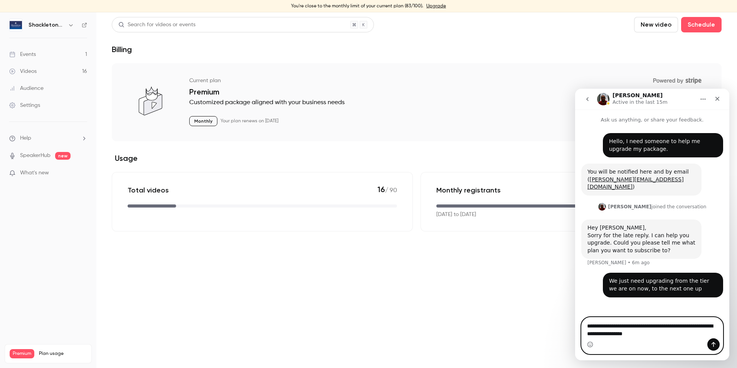 The width and height of the screenshot is (737, 368). I want to click on a: SpeakerHub, so click(35, 155).